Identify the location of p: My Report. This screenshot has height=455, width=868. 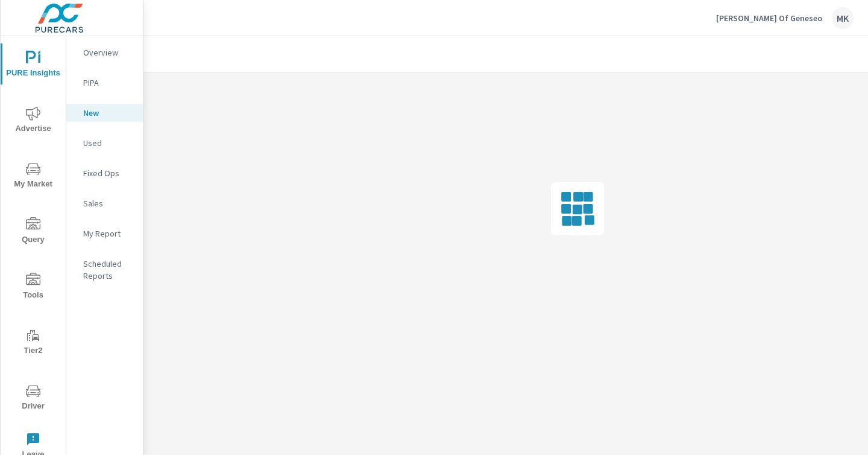
(108, 233).